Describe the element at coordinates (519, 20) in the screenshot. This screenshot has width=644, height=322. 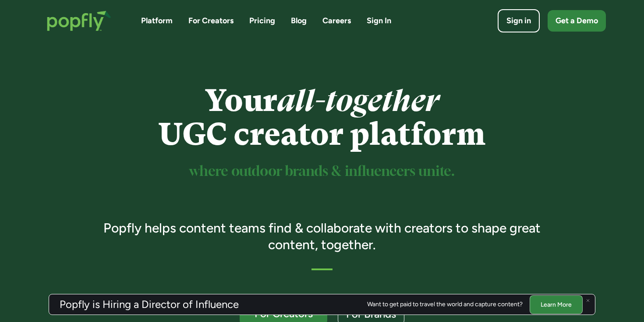
I see `a: Sign in` at that location.